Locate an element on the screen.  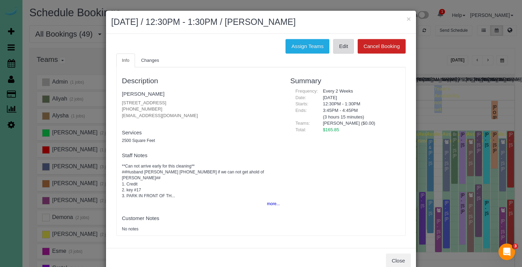
h3: Summary is located at coordinates (346, 81).